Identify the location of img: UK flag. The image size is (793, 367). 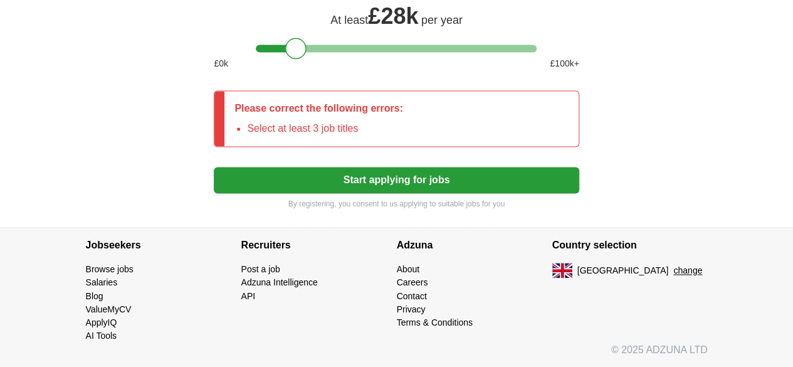
(562, 270).